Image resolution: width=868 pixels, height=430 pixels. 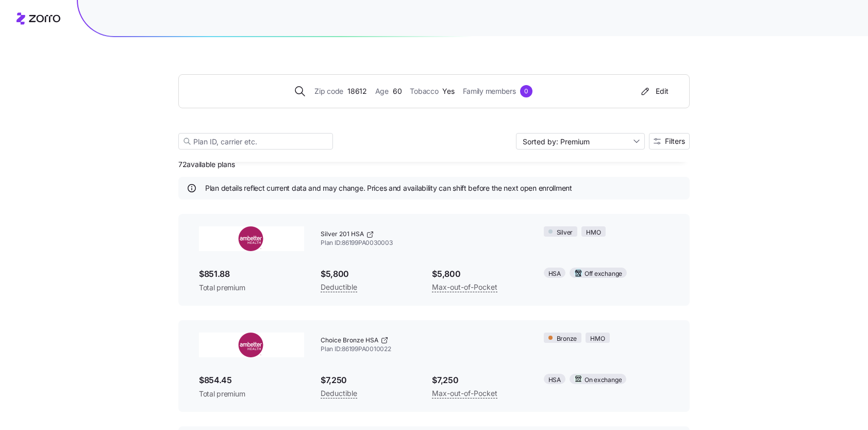 I want to click on span: 18612, so click(x=357, y=91).